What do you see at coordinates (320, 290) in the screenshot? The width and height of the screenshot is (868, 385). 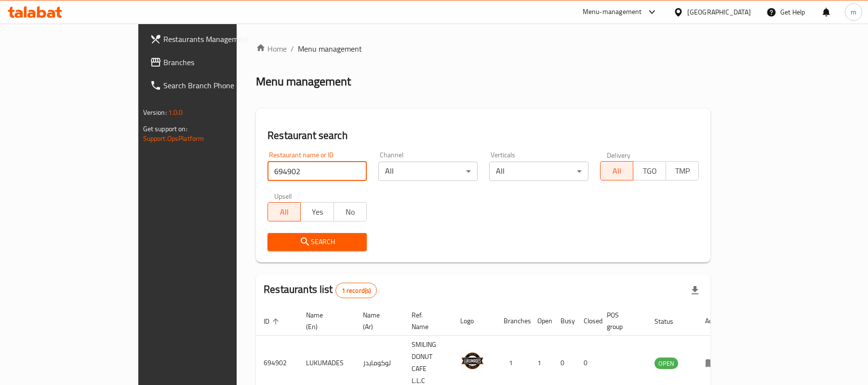 I see `h2: Restaurants list` at bounding box center [320, 290].